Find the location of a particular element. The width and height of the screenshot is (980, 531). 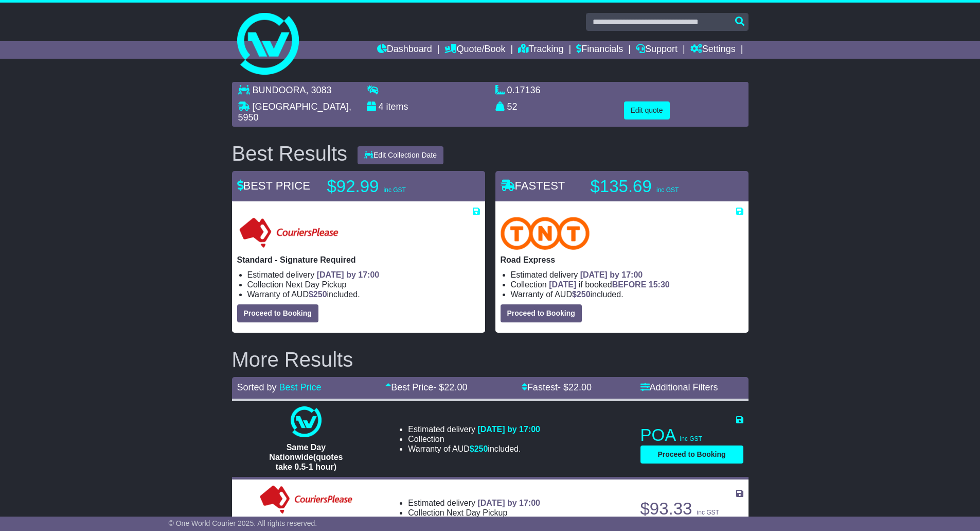

div: Best Results is located at coordinates (290, 153).